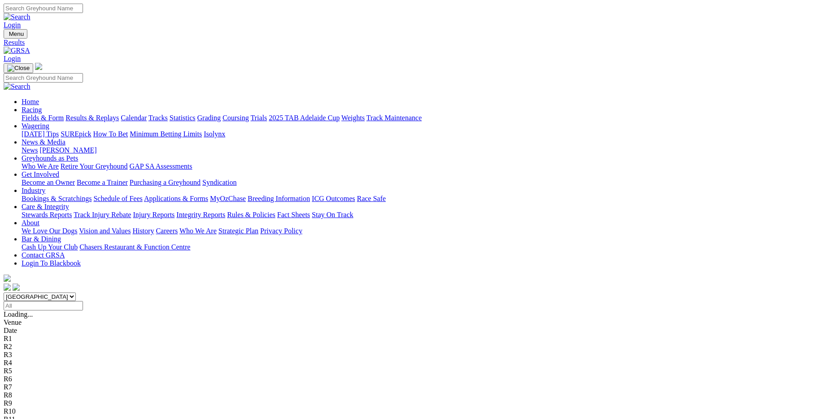  Describe the element at coordinates (111, 134) in the screenshot. I see `a: How To Bet` at that location.